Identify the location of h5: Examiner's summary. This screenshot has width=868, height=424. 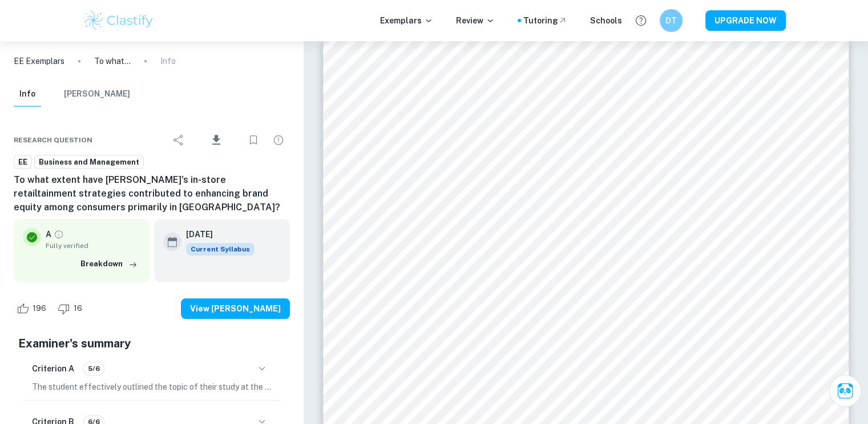
(152, 343).